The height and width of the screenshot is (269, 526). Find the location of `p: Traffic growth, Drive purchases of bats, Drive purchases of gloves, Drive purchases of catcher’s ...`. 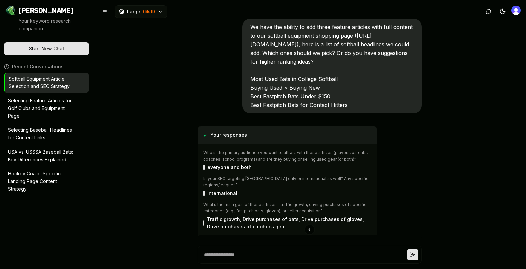

p: Traffic growth, Drive purchases of bats, Drive purchases of gloves, Drive purchases of catcher’s ... is located at coordinates (289, 223).